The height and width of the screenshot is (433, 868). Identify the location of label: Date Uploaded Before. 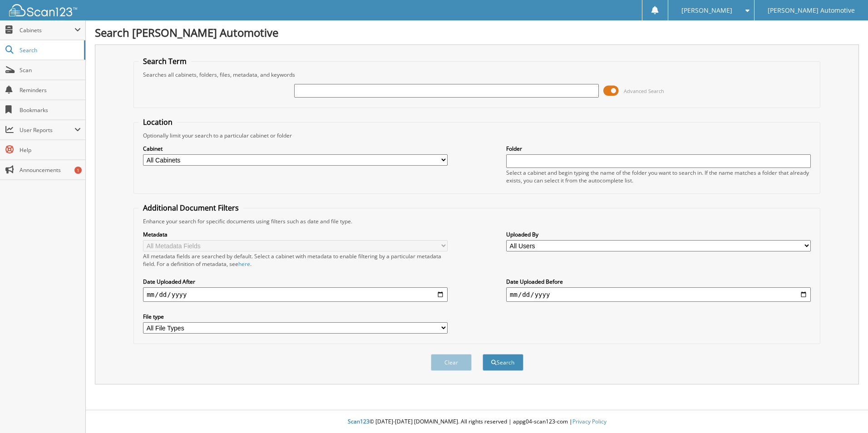
(658, 282).